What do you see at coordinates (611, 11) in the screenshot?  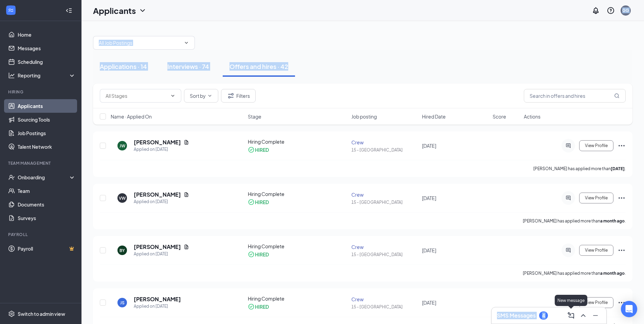 I see `svg: QuestionInfo` at bounding box center [611, 11].